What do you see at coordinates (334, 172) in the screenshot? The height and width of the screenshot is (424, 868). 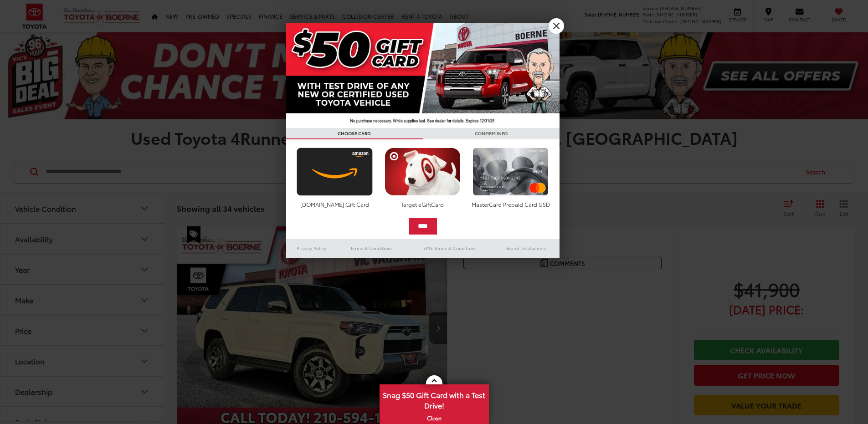 I see `img: amazoncard.png` at bounding box center [334, 172].